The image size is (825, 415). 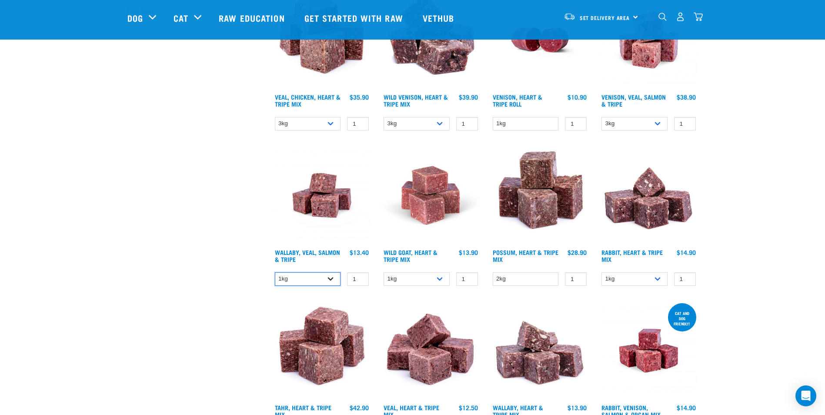 I want to click on a: Dog, so click(x=135, y=18).